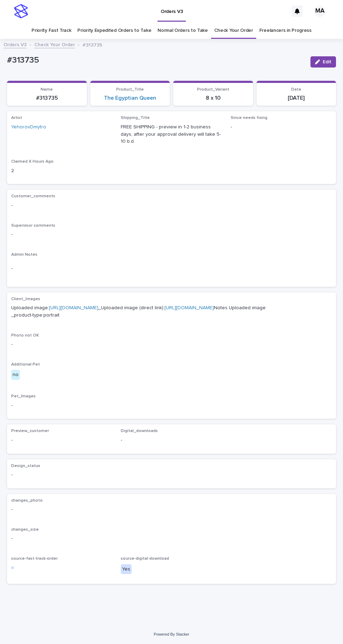  Describe the element at coordinates (33, 196) in the screenshot. I see `span: Customer_comments` at that location.